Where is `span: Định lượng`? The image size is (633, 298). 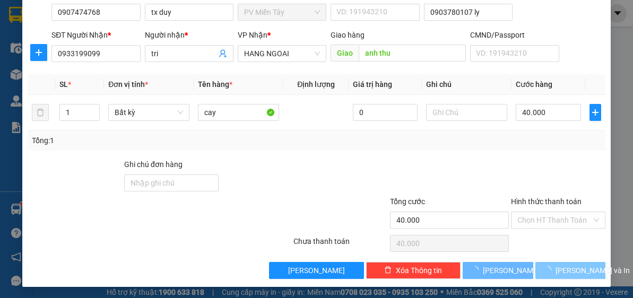 span: Định lượng is located at coordinates (316, 84).